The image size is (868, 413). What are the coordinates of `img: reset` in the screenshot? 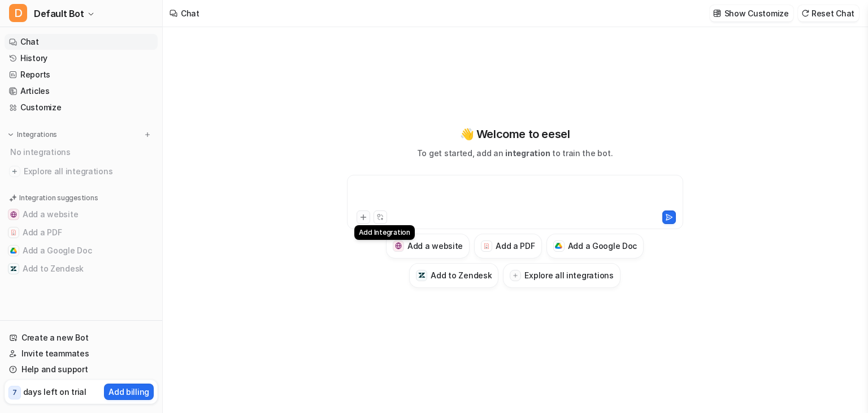 It's located at (806, 13).